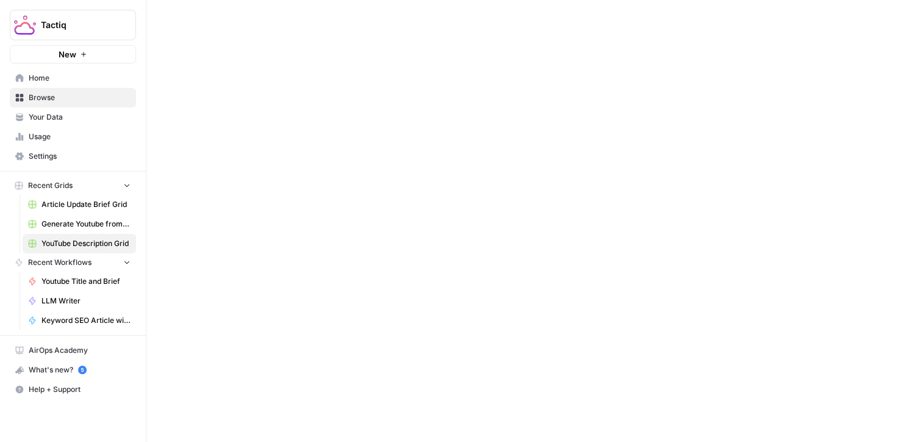  I want to click on a: YouTube Description Grid, so click(79, 244).